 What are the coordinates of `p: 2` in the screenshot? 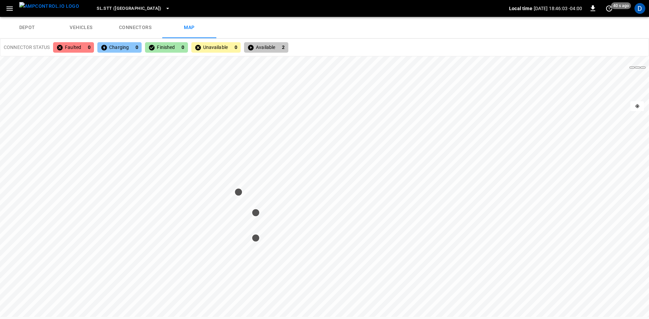 It's located at (283, 47).